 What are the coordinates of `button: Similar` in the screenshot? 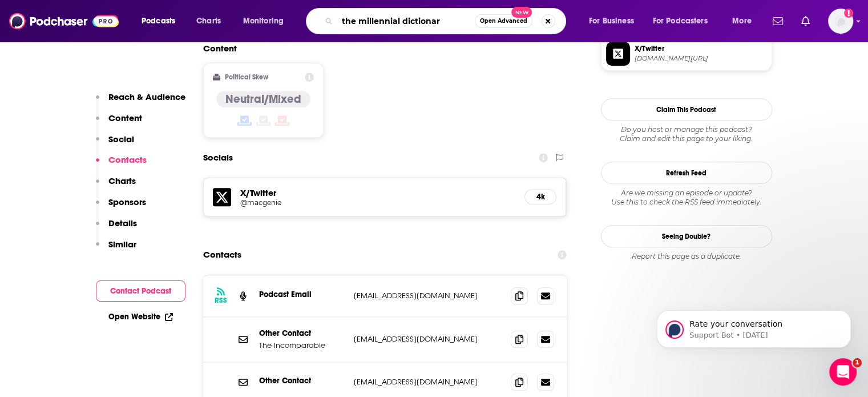 It's located at (116, 249).